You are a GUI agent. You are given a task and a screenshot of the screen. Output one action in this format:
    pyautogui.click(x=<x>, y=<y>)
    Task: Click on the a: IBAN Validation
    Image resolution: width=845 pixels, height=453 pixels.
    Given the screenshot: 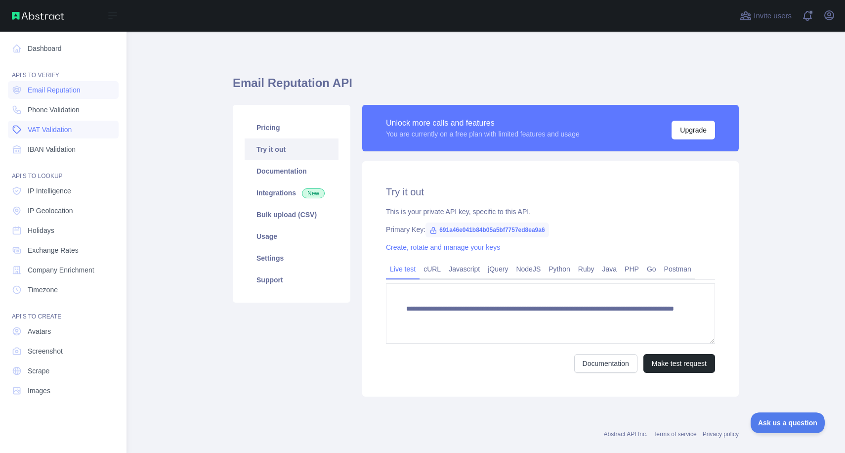 What is the action you would take?
    pyautogui.click(x=63, y=149)
    